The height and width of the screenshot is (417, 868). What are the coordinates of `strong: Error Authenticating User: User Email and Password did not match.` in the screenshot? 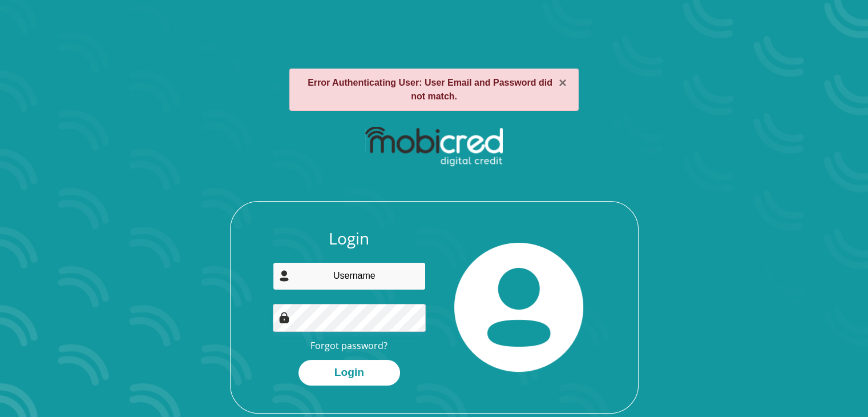 It's located at (430, 89).